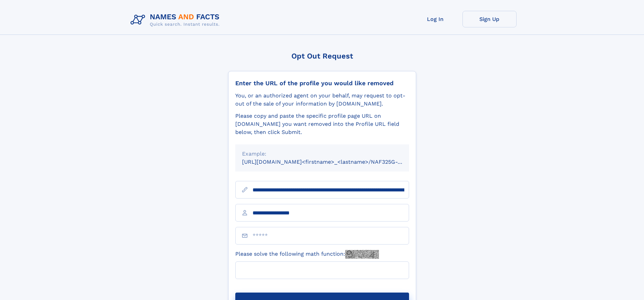 The width and height of the screenshot is (644, 300). I want to click on div: Enter the URL of the profile you would like removed, so click(322, 83).